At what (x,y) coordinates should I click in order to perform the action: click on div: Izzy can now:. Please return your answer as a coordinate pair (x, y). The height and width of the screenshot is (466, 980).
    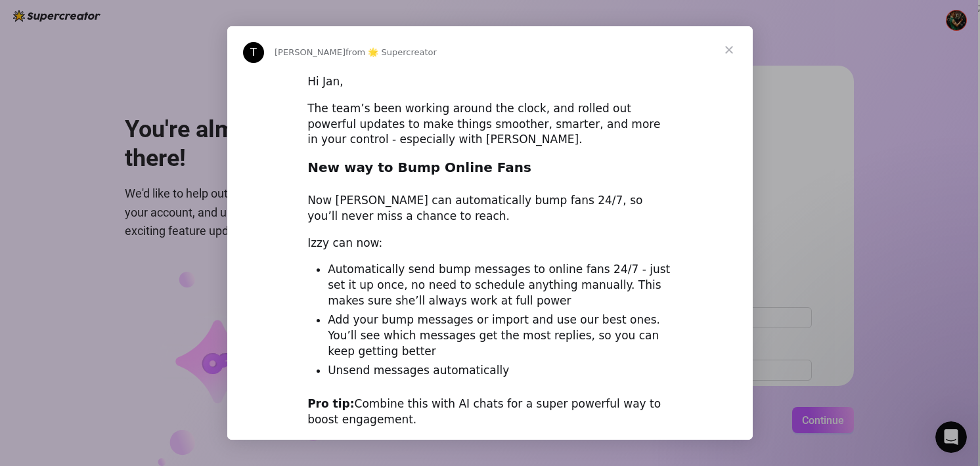
    Looking at the image, I should click on (490, 244).